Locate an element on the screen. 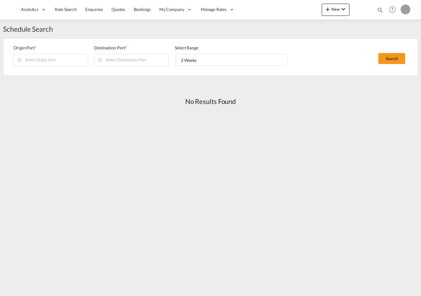 Image resolution: width=421 pixels, height=296 pixels. div: 2 Weeks is located at coordinates (189, 60).